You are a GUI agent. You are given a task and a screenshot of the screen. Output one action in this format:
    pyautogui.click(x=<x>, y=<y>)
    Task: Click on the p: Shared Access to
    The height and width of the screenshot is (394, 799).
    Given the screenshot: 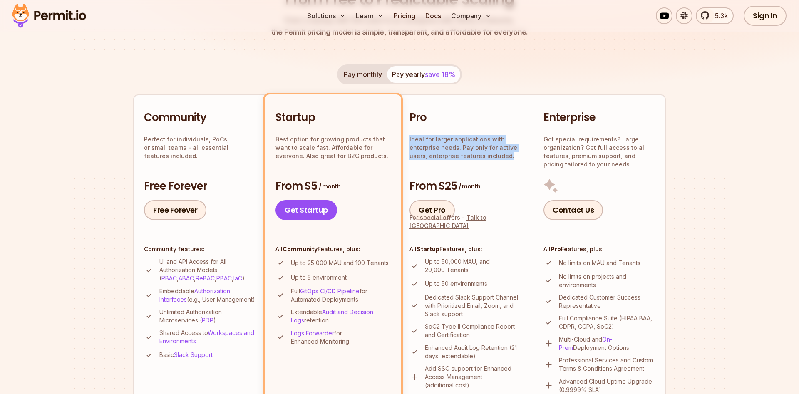 What is the action you would take?
    pyautogui.click(x=208, y=337)
    